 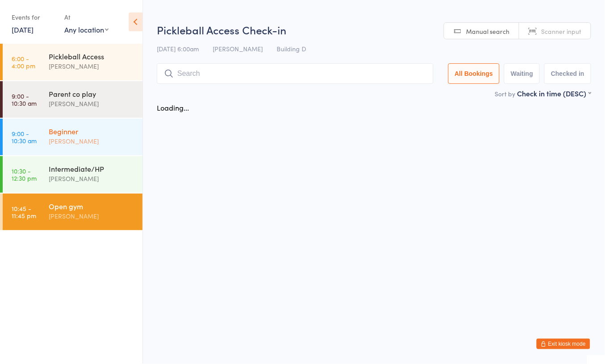 I want to click on label: Sort by, so click(x=506, y=94).